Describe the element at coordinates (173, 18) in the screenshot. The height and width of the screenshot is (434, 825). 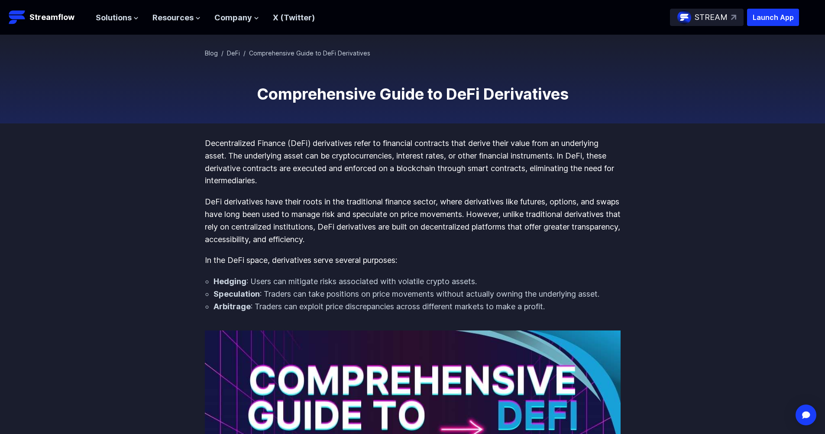
I see `span: Resources` at that location.